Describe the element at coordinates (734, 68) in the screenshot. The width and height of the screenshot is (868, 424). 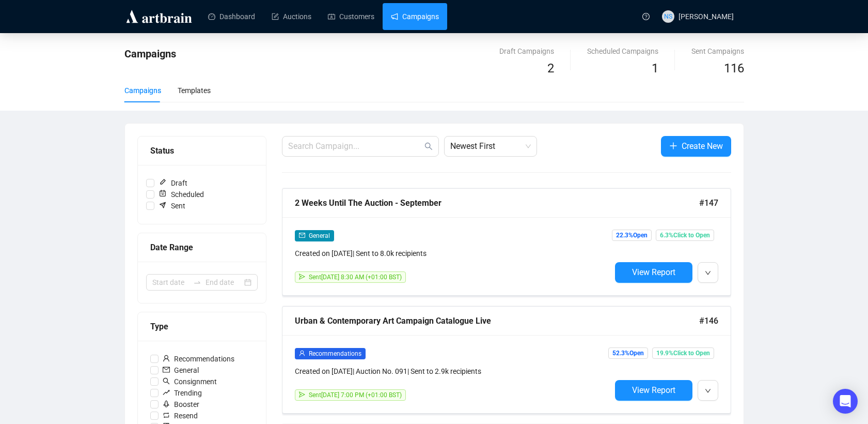
I see `span: 116` at that location.